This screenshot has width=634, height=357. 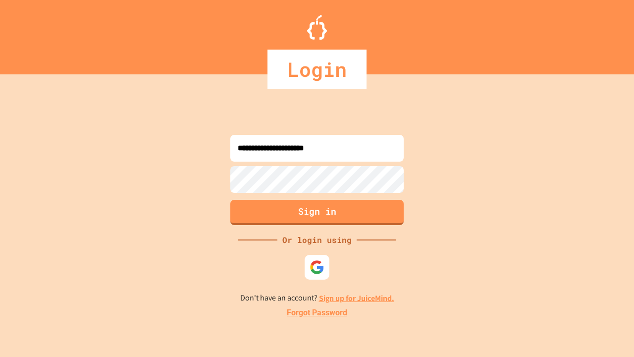 What do you see at coordinates (317, 69) in the screenshot?
I see `div: Login` at bounding box center [317, 69].